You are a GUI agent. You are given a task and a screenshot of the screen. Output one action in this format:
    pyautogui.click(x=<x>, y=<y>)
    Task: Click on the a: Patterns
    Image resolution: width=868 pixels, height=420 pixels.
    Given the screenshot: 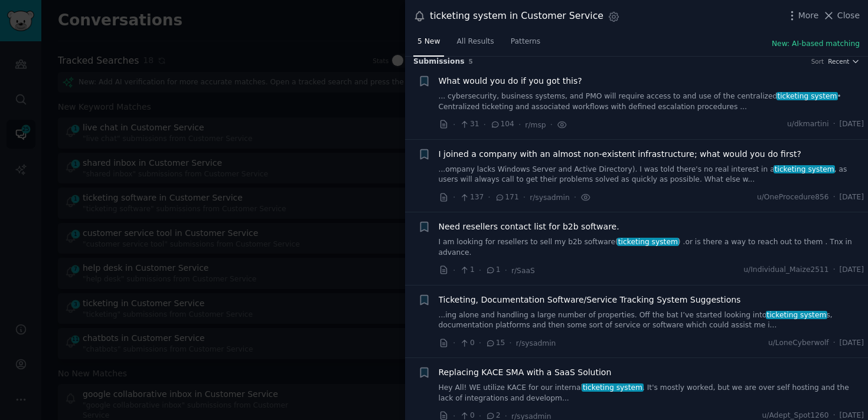 What is the action you would take?
    pyautogui.click(x=525, y=44)
    